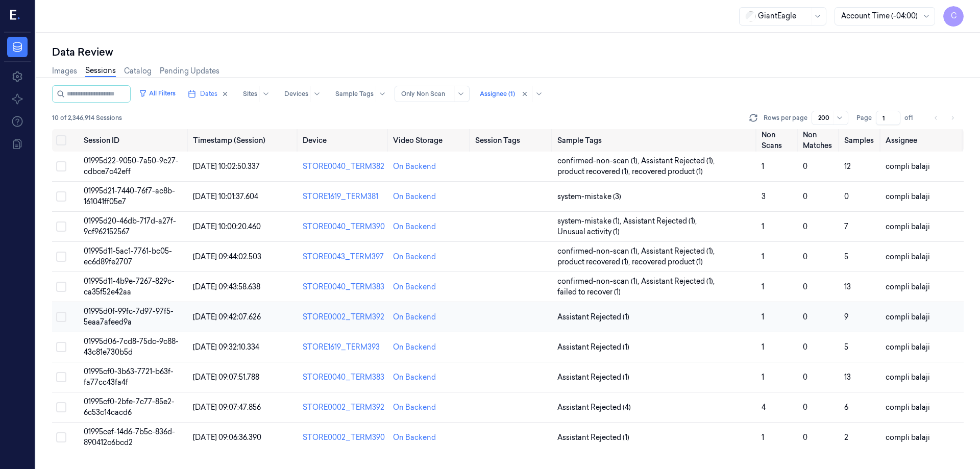 Image resolution: width=980 pixels, height=469 pixels. I want to click on span: 6, so click(846, 407).